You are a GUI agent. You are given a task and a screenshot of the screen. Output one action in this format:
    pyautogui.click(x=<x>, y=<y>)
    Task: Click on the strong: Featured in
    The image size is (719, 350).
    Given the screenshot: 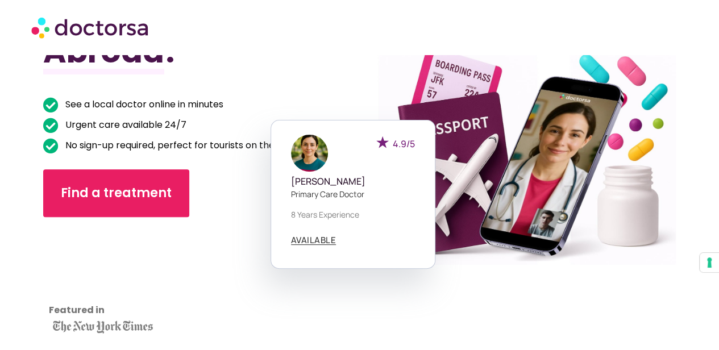 What is the action you would take?
    pyautogui.click(x=77, y=310)
    